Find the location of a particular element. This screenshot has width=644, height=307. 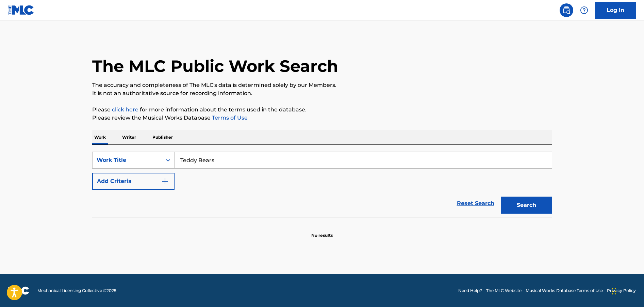

p: Please review the Musical Works Database is located at coordinates (322, 118).